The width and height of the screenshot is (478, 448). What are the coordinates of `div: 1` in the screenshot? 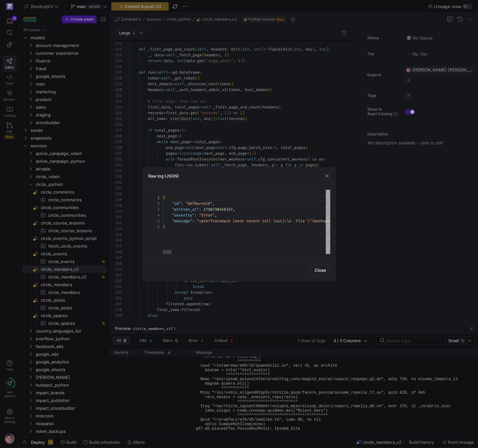 It's located at (154, 198).